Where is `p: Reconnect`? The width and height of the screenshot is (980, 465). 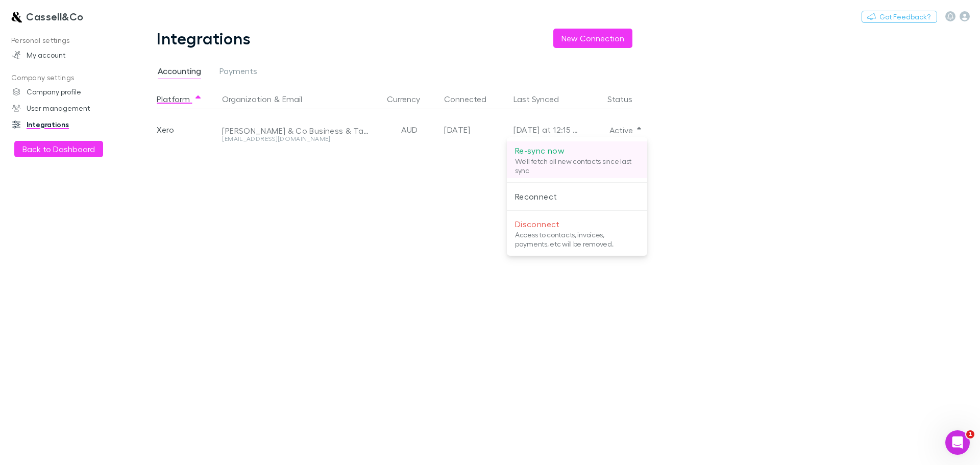
p: Reconnect is located at coordinates (576, 197).